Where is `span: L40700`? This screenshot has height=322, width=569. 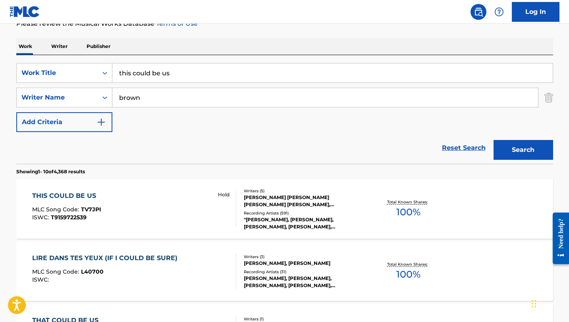 span: L40700 is located at coordinates (92, 272).